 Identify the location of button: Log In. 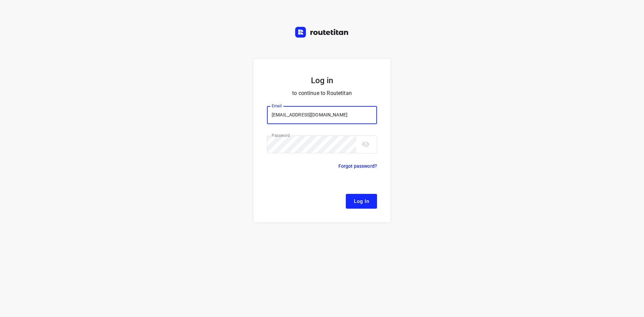
(361, 201).